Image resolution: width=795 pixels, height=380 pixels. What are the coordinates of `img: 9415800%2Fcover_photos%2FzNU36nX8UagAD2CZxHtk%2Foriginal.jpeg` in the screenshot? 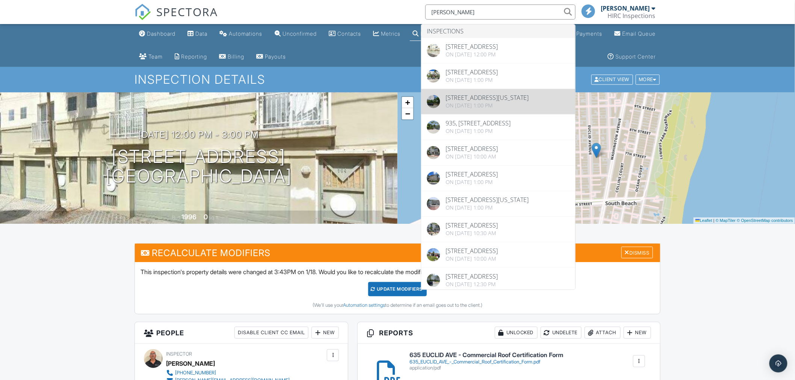 It's located at (433, 127).